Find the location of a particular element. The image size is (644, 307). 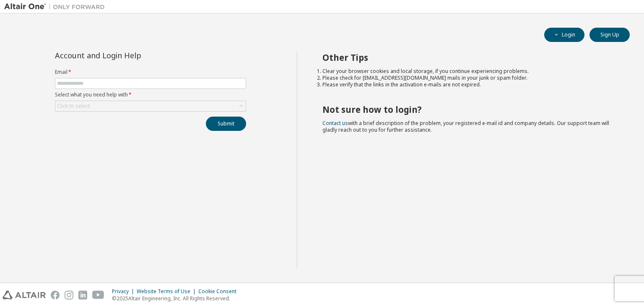

img: facebook.svg is located at coordinates (55, 295).